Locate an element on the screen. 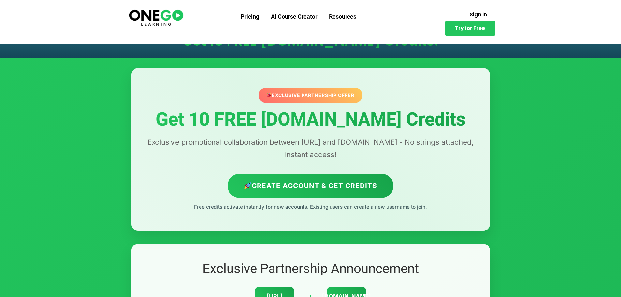 The width and height of the screenshot is (621, 297). a: Create Account & Get Credits is located at coordinates (311, 186).